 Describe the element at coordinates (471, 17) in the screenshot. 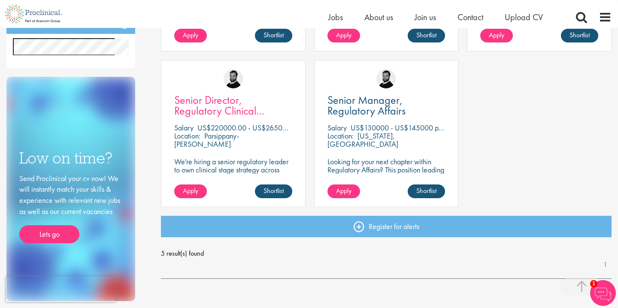

I see `span: Contact` at that location.